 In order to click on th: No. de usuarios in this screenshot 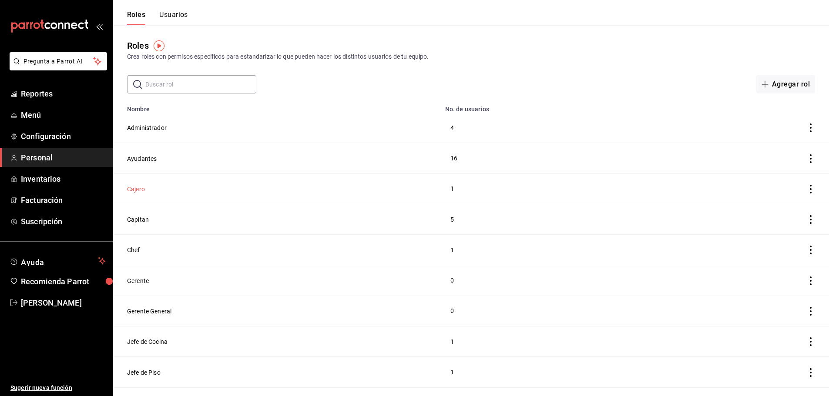, I will do `click(561, 107)`.